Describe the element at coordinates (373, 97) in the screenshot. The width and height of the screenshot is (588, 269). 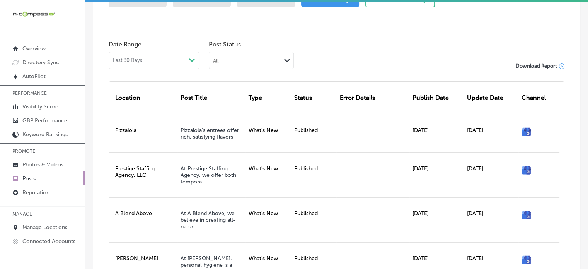
I see `div: Error Details` at that location.